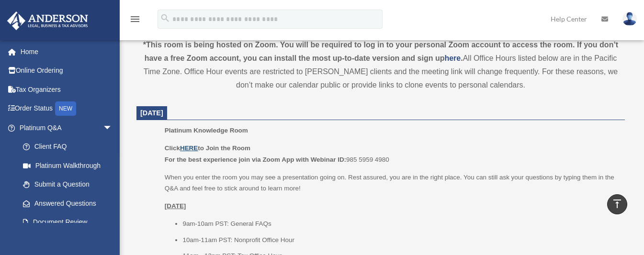 This screenshot has width=644, height=255. Describe the element at coordinates (617, 204) in the screenshot. I see `i: vertical_align_top` at that location.